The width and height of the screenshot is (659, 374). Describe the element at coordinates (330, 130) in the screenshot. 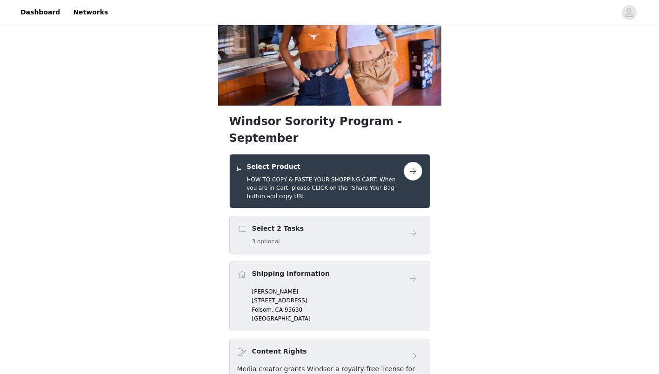

I see `h1: Windsor Sorority Program - September` at that location.